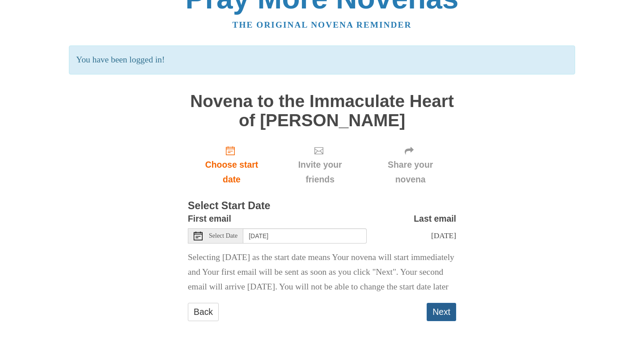 Image resolution: width=644 pixels, height=347 pixels. What do you see at coordinates (223, 237) in the screenshot?
I see `span: Select Date` at bounding box center [223, 237].